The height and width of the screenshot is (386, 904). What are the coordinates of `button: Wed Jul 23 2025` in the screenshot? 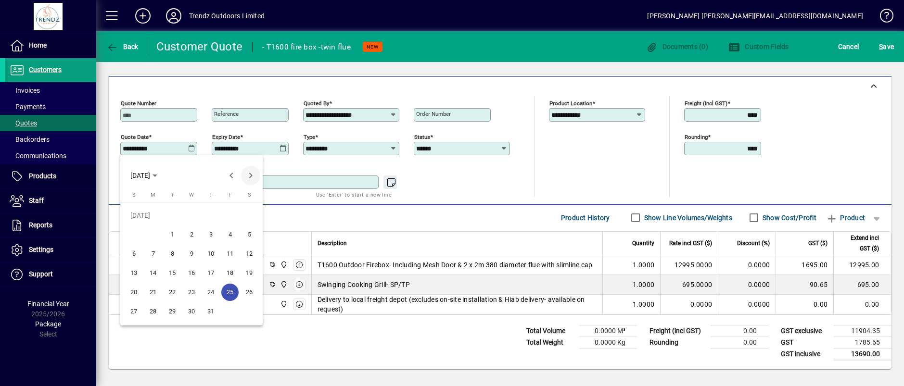 It's located at (192, 293).